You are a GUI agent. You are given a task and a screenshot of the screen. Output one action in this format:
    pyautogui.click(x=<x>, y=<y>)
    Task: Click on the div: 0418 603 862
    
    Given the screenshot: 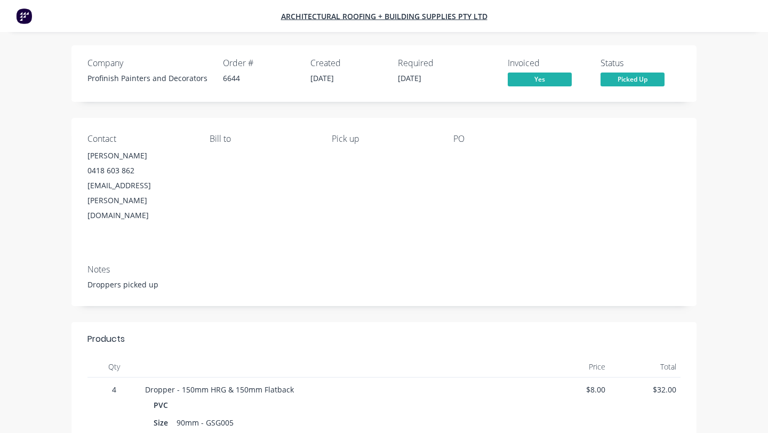 What is the action you would take?
    pyautogui.click(x=140, y=171)
    